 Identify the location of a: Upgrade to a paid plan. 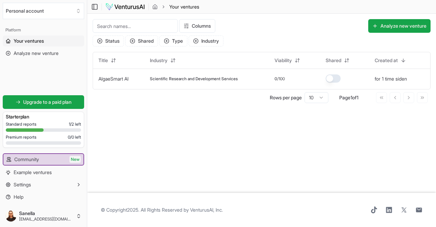
(43, 102).